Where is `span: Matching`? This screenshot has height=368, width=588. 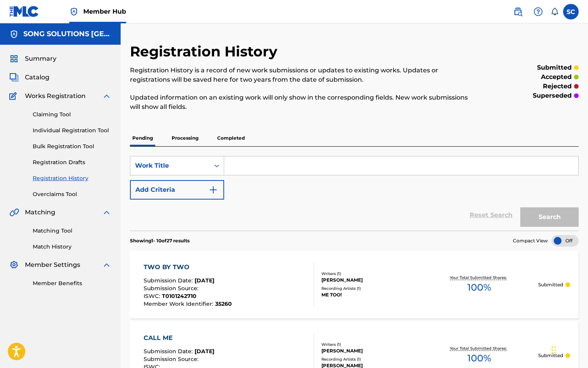 span: Matching is located at coordinates (40, 213).